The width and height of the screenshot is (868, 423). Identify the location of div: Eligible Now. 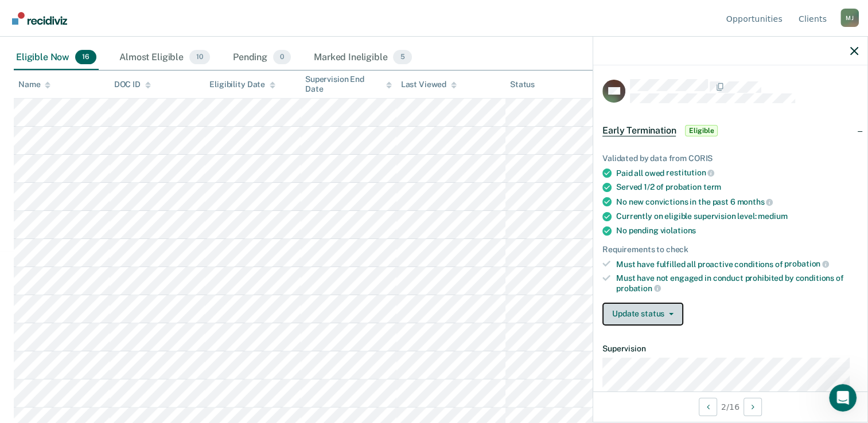
(56, 58).